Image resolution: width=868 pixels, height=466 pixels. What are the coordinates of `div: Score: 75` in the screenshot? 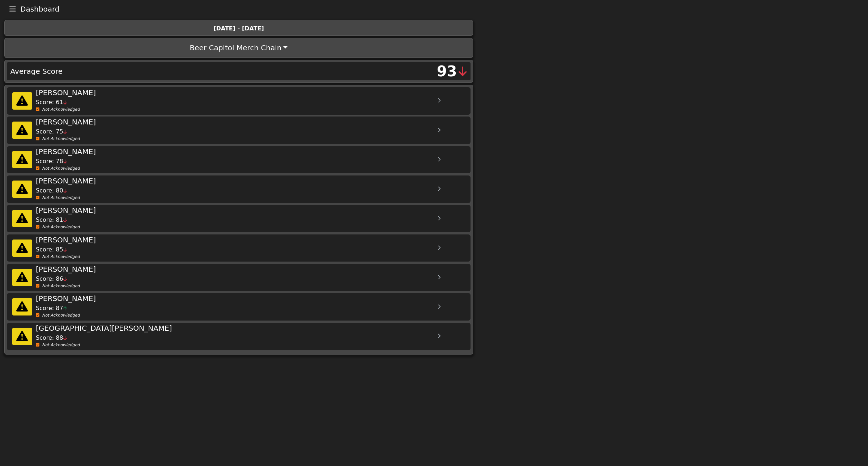 It's located at (287, 132).